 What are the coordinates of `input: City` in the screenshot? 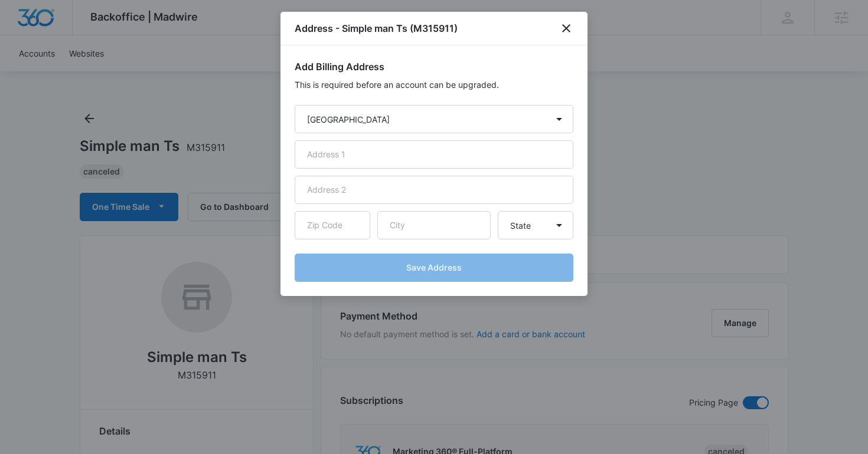 It's located at (434, 225).